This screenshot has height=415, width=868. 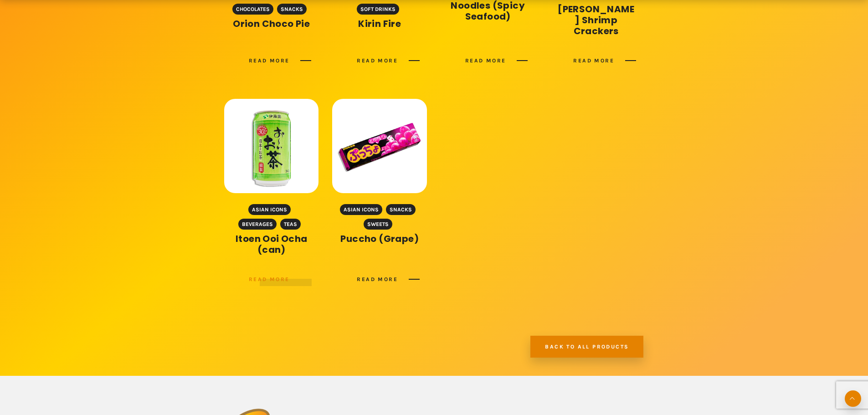 What do you see at coordinates (271, 24) in the screenshot?
I see `a: Orion Choco Pie` at bounding box center [271, 24].